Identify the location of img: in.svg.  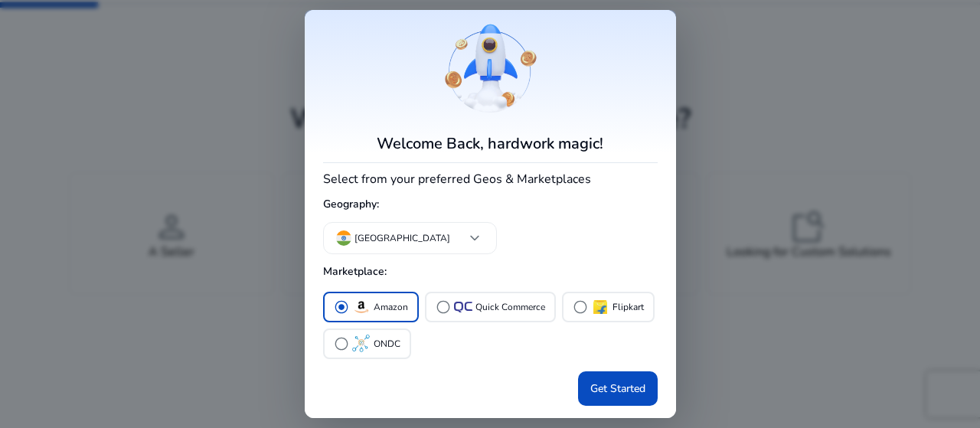
(343, 238).